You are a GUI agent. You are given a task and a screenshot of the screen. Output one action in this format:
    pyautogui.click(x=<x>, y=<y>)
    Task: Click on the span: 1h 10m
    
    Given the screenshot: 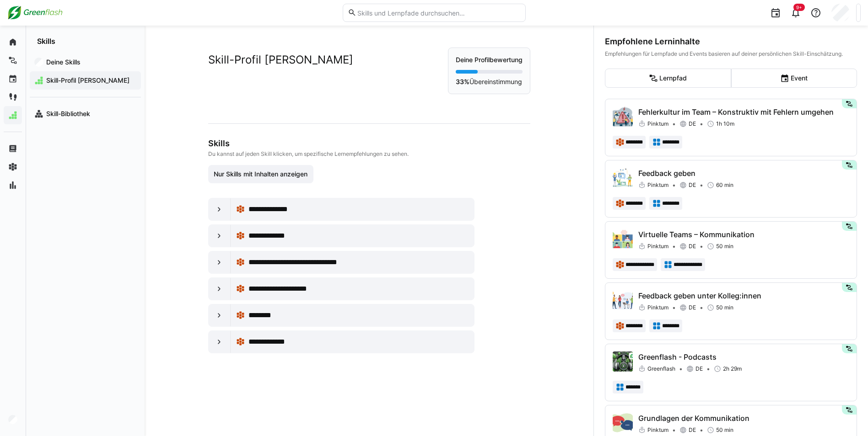 What is the action you would take?
    pyautogui.click(x=725, y=124)
    